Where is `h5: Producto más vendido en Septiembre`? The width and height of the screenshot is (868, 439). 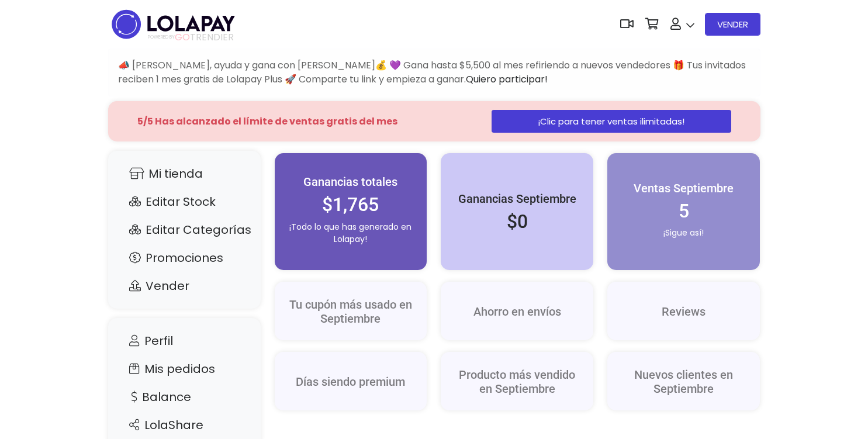
h5: Producto más vendido en Septiembre is located at coordinates (517, 382).